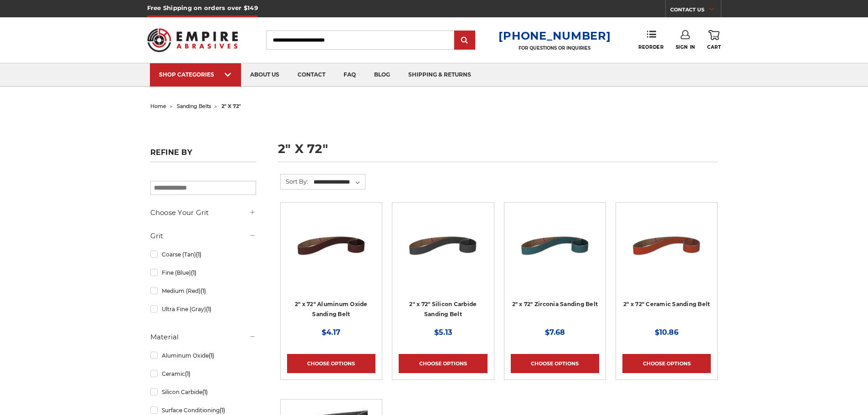 Image resolution: width=868 pixels, height=415 pixels. What do you see at coordinates (331, 254) in the screenshot?
I see `a: 2" x 72" Aluminum Oxide Pipe Sanding Belt` at bounding box center [331, 254].